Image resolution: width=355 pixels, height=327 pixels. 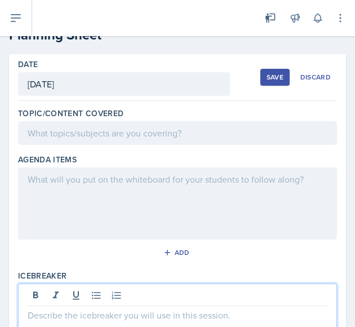 I want to click on label: Date, so click(x=28, y=64).